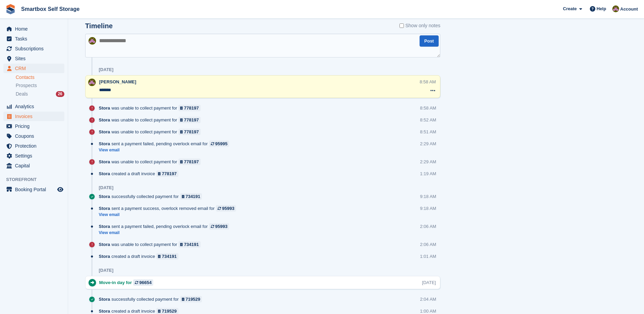 The image size is (644, 314). What do you see at coordinates (35, 190) in the screenshot?
I see `span: Booking Portal` at bounding box center [35, 190].